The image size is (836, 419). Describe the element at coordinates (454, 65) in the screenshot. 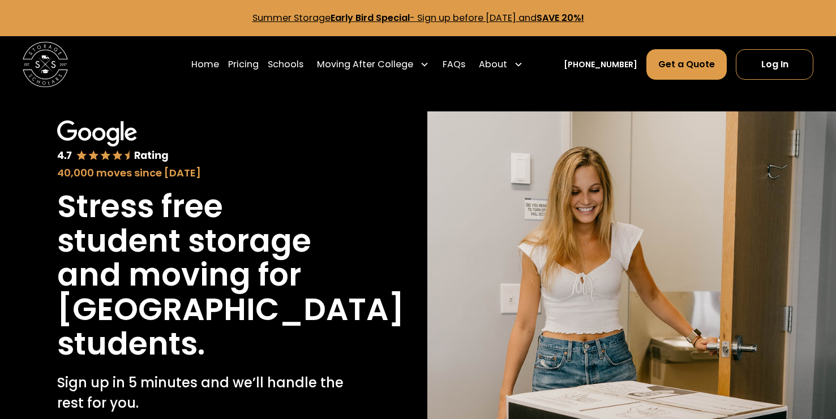

I see `a: FAQs` at that location.